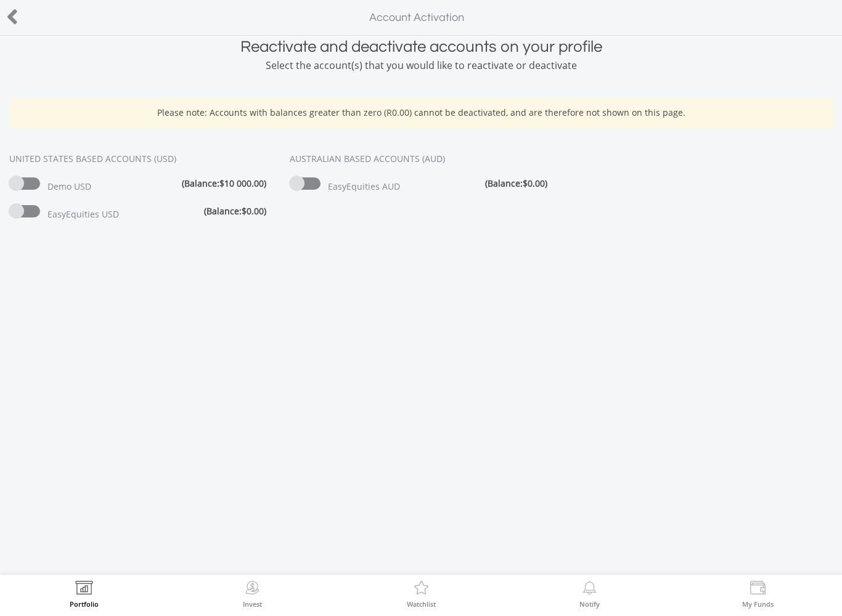 The height and width of the screenshot is (616, 842). Describe the element at coordinates (242, 183) in the screenshot. I see `span: $10 000.00` at that location.